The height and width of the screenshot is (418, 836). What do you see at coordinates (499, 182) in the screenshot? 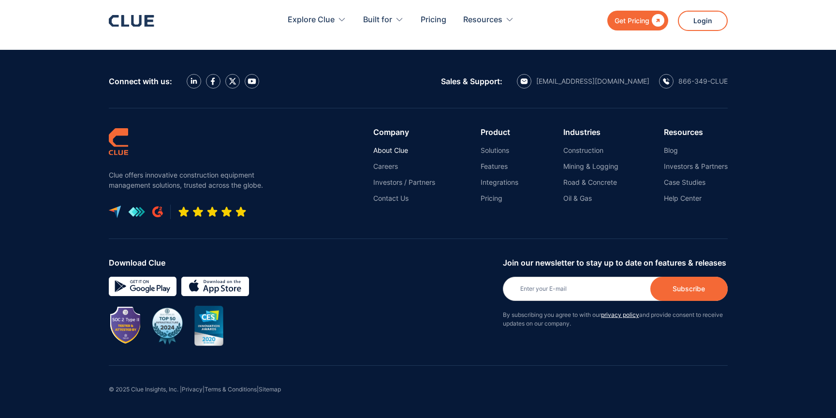
I see `a: Integrations` at bounding box center [499, 182].